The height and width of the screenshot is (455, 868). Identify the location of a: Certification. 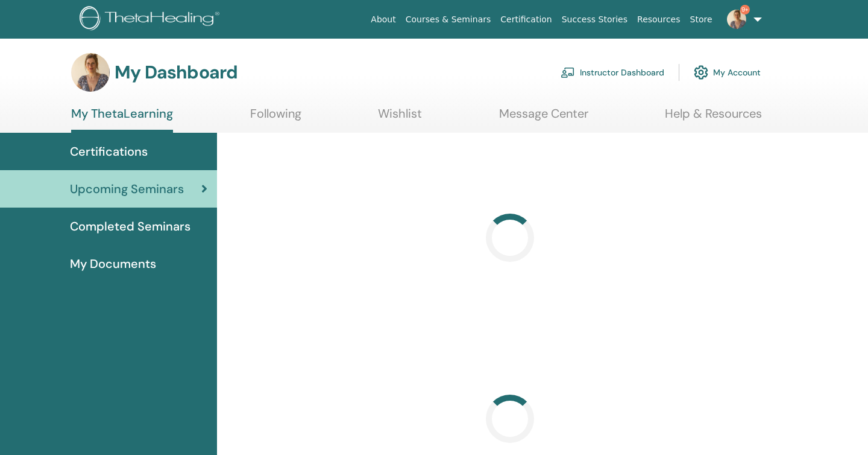
(526, 19).